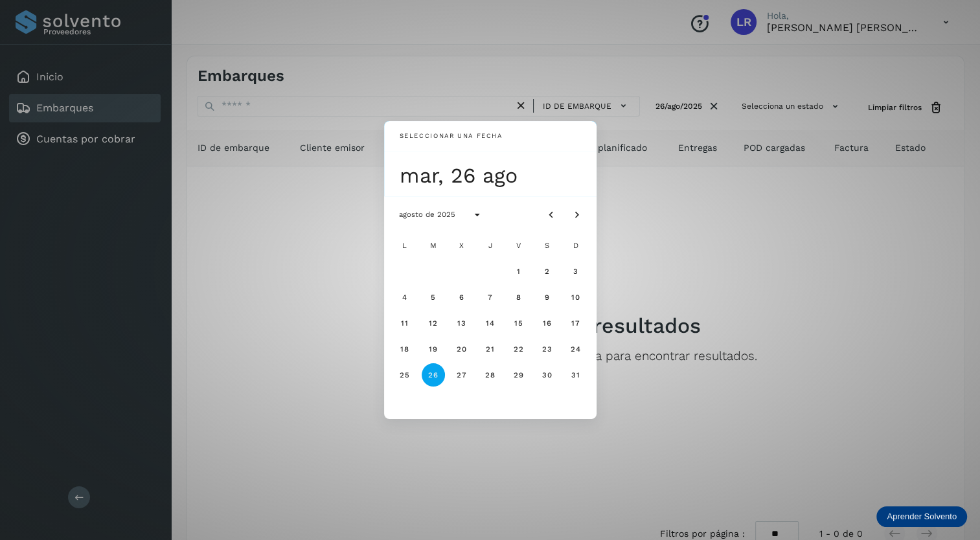 This screenshot has width=980, height=540. I want to click on button: viernes, 15 de agosto de 2025, so click(519, 323).